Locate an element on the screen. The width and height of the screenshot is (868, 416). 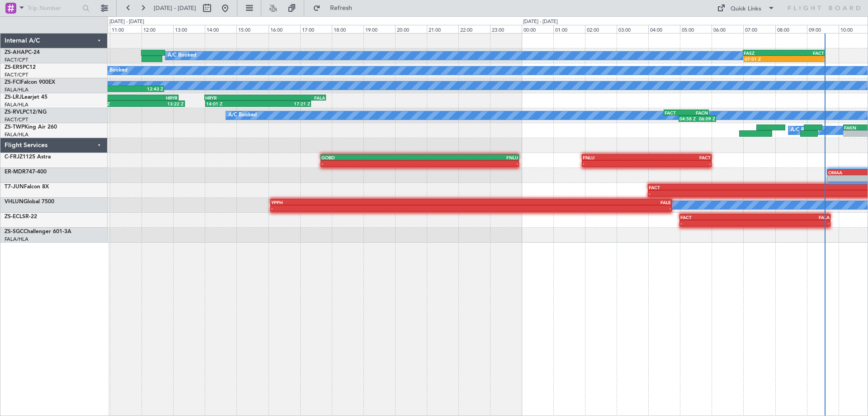
a: T7-JUNFalcon 8X is located at coordinates (26, 187).